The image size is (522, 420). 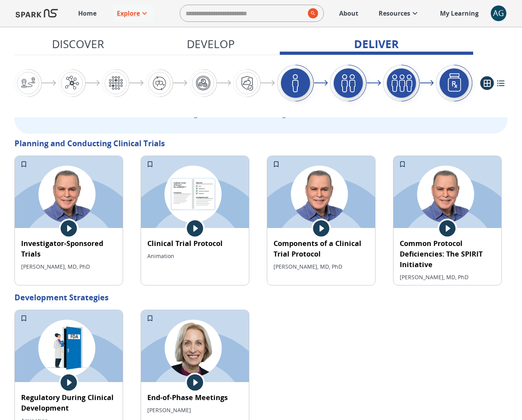 What do you see at coordinates (195, 397) in the screenshot?
I see `p: End-of-Phase Meetings` at bounding box center [195, 397].